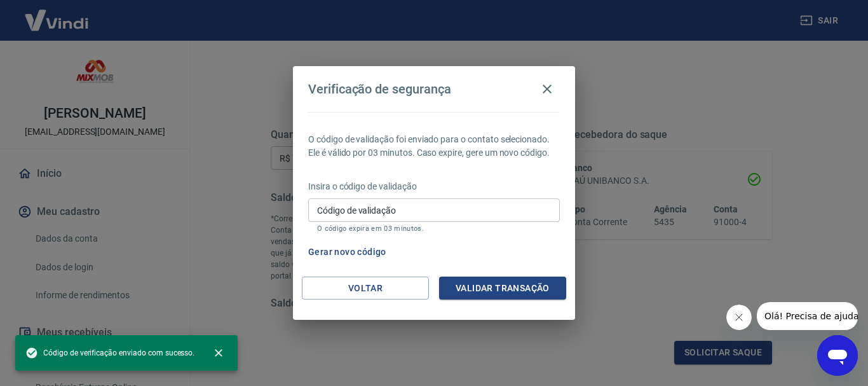 The width and height of the screenshot is (868, 386). I want to click on button: close, so click(219, 352).